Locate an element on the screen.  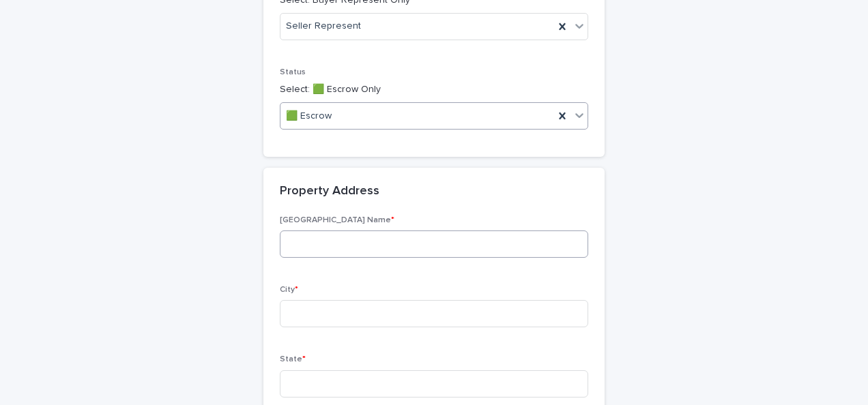
span: 🟩 Escrow is located at coordinates (308, 116).